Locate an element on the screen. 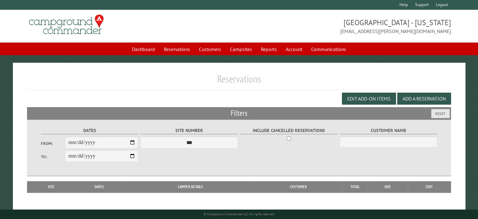 This screenshot has width=478, height=219. h1: Reservations is located at coordinates (239, 81).